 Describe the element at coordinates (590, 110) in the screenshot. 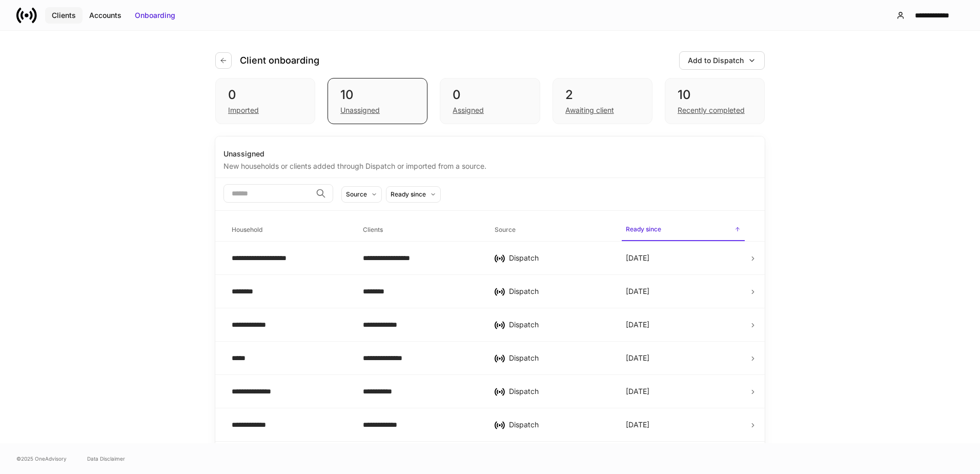

I see `div: Awaiting client` at that location.